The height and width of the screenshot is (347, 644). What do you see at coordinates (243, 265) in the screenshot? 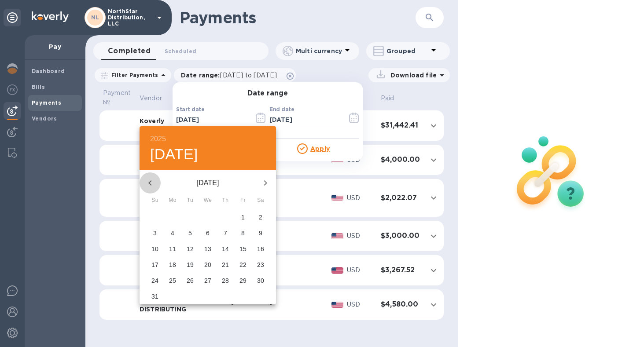
I see `button: 22` at bounding box center [243, 265].